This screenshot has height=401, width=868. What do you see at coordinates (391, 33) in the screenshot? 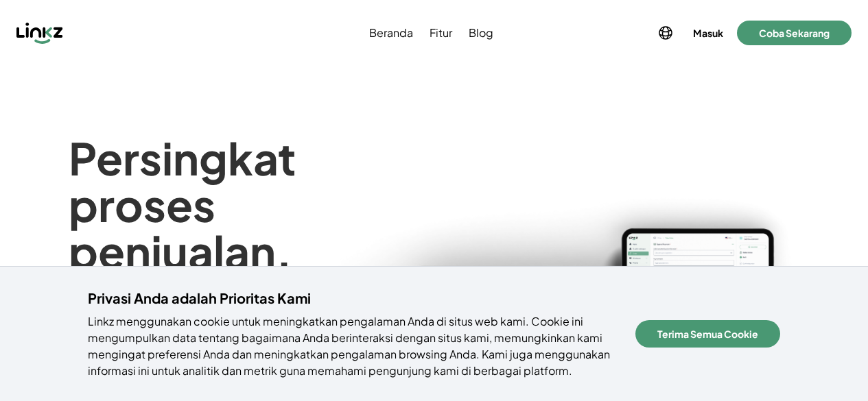
I see `span: Beranda` at bounding box center [391, 33].